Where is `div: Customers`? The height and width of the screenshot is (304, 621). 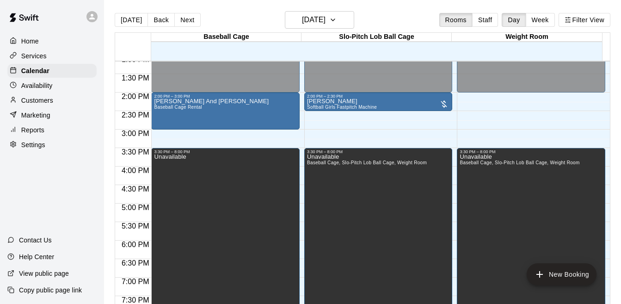
div: Customers is located at coordinates (52, 100).